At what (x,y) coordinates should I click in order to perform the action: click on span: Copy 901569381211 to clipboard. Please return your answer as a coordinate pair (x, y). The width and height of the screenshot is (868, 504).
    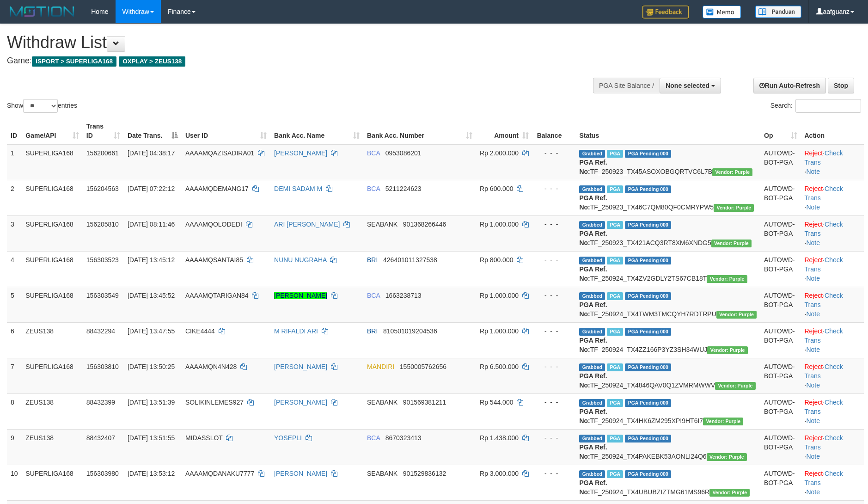
    Looking at the image, I should click on (425, 403).